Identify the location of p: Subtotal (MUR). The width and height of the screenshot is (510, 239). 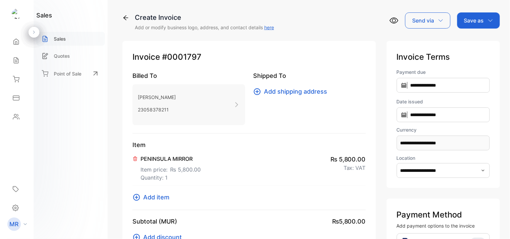
(155, 221).